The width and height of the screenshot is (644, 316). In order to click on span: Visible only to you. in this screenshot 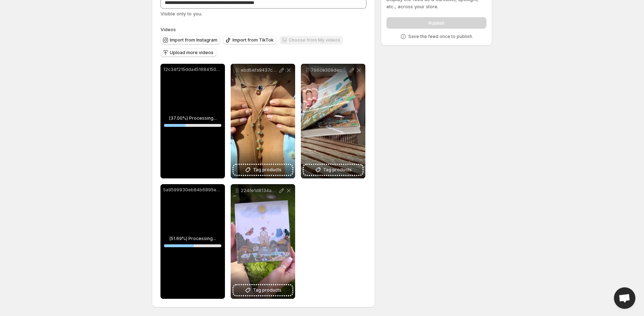, I will do `click(181, 14)`.